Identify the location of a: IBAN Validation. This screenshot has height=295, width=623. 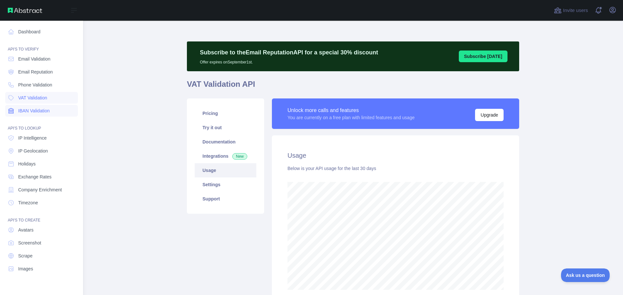
(42, 111).